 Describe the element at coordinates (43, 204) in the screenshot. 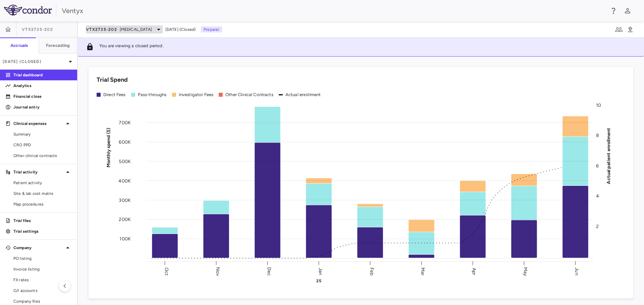

I see `span: Map procedures` at that location.